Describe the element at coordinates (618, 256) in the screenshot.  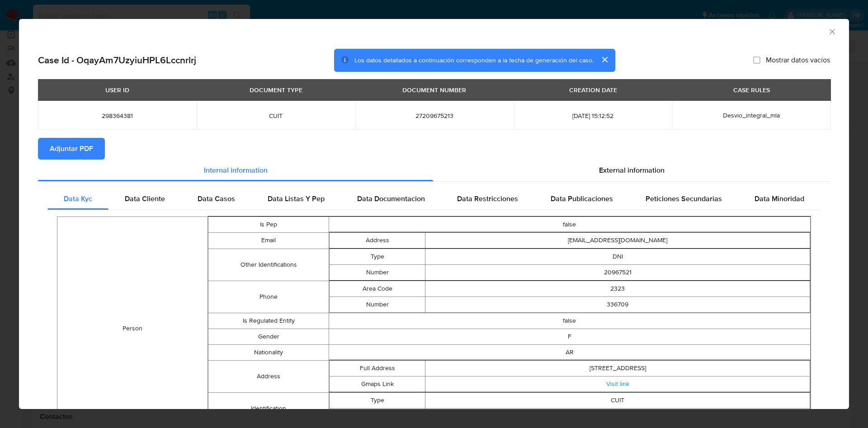
I see `td: DNI` at that location.